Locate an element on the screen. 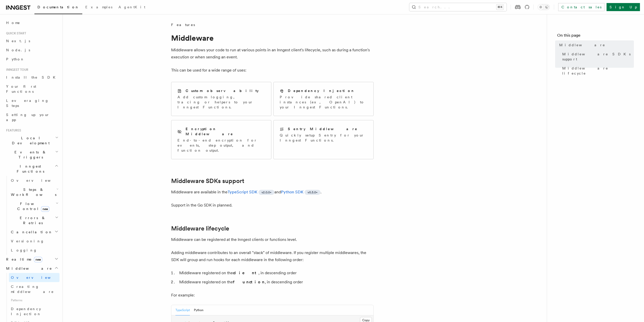 This screenshot has height=322, width=644. a: Creating middleware is located at coordinates (34, 289).